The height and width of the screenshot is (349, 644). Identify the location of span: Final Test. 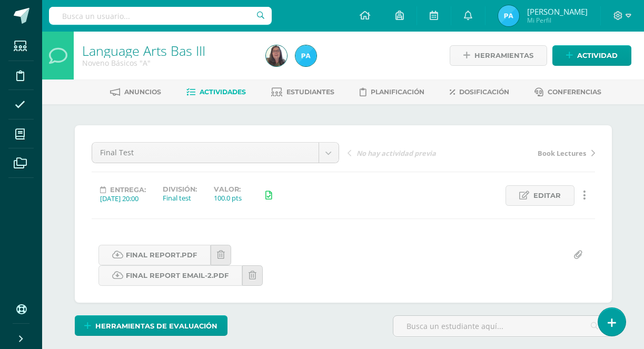
(205, 153).